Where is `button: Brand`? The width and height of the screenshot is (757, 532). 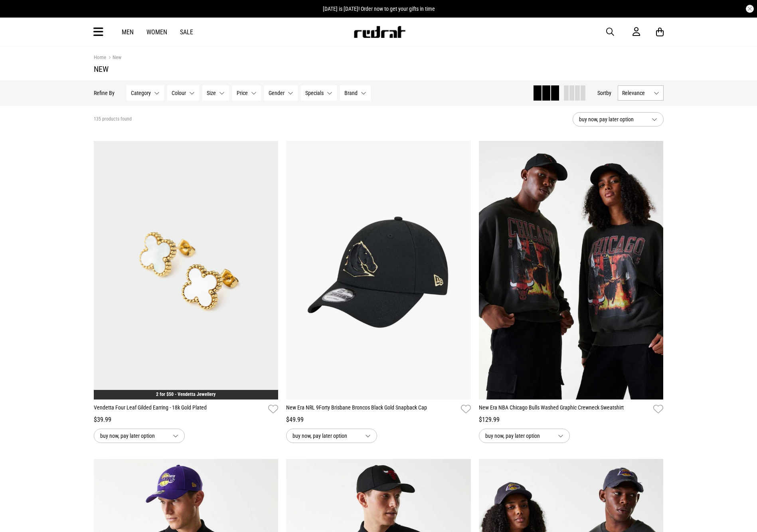 button: Brand is located at coordinates (355, 93).